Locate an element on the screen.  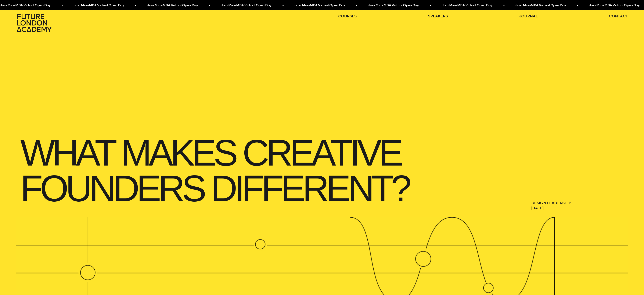
a: contact is located at coordinates (618, 16).